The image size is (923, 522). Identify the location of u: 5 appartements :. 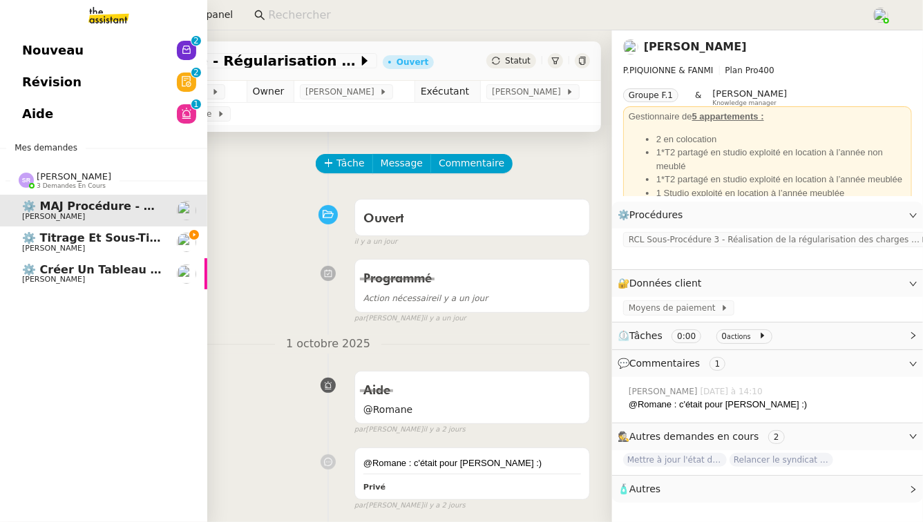
(728, 116).